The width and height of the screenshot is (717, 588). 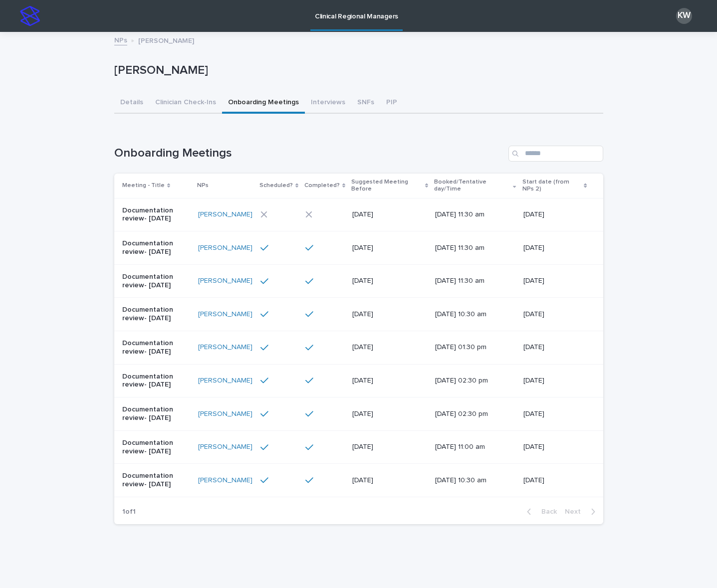 I want to click on p: Completed?, so click(x=322, y=186).